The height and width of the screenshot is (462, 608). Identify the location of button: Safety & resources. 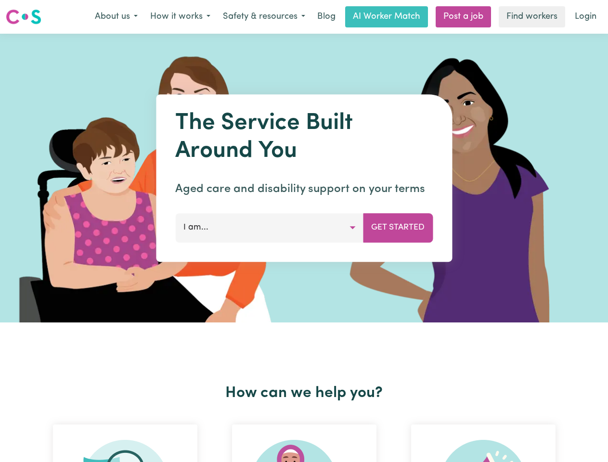
(264, 17).